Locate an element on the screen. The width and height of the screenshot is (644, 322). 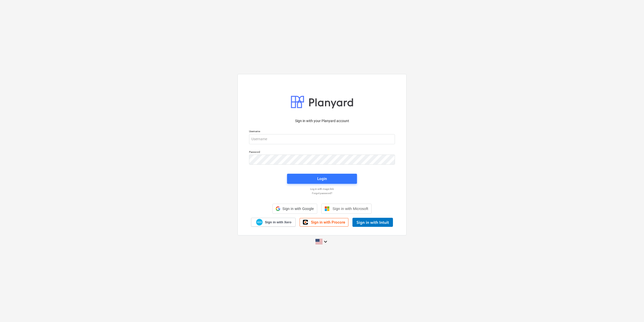
p: Log in with magic link is located at coordinates (322, 189).